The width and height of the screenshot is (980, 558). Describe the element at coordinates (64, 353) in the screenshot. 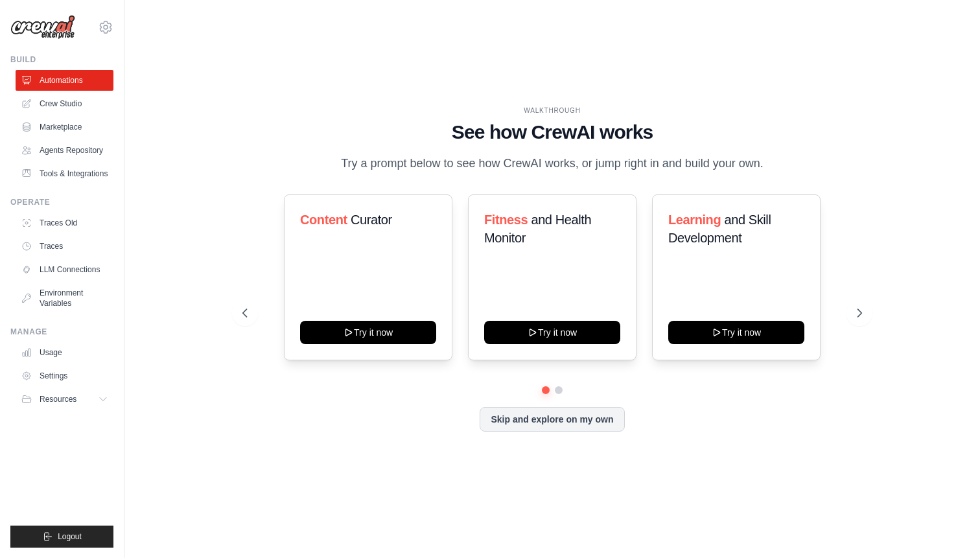

I see `a: Usage` at that location.